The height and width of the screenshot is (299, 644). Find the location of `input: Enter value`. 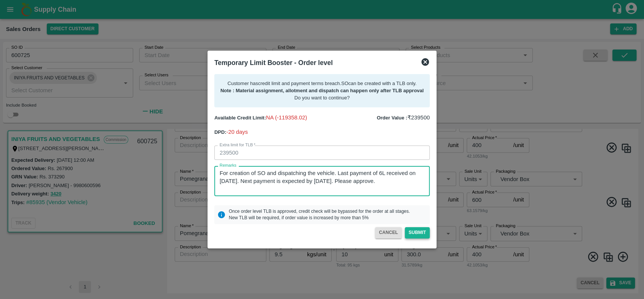

input: Enter value is located at coordinates (322, 153).